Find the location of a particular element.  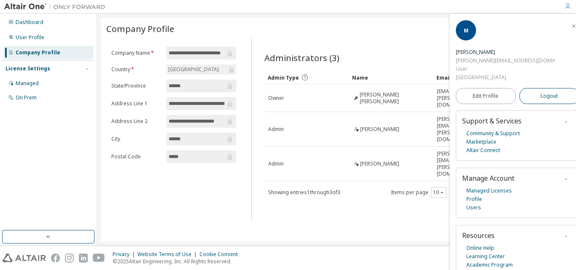

label: Company Name is located at coordinates (136, 53).